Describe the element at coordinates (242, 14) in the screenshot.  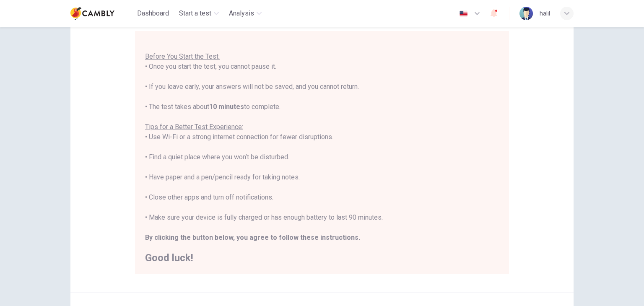
I see `span: Analysis` at that location.